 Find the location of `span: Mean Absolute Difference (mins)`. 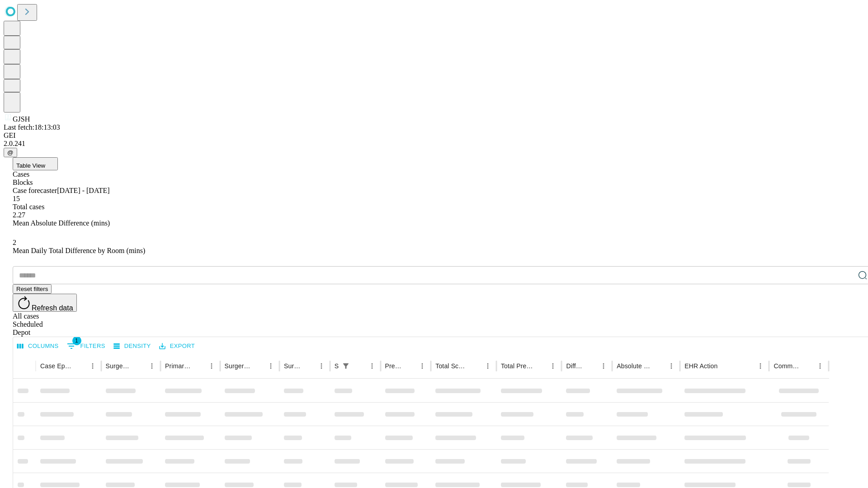

span: Mean Absolute Difference (mins) is located at coordinates (61, 223).